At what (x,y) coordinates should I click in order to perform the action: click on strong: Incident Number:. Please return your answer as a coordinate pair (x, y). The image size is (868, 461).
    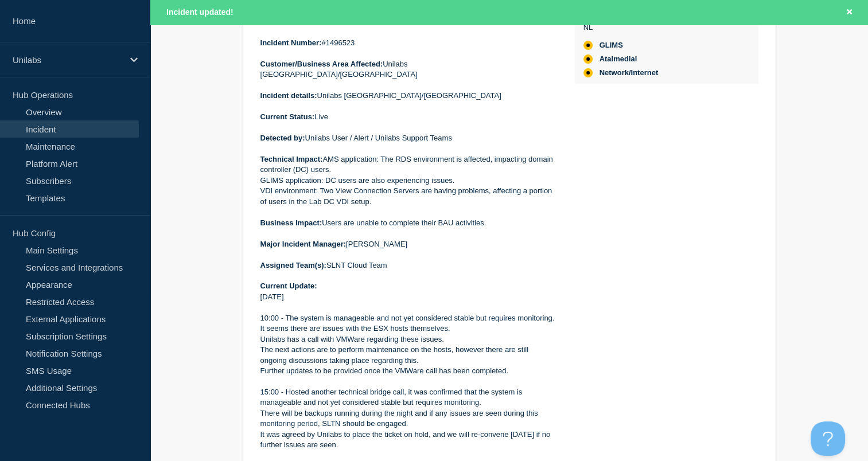
    Looking at the image, I should click on (291, 42).